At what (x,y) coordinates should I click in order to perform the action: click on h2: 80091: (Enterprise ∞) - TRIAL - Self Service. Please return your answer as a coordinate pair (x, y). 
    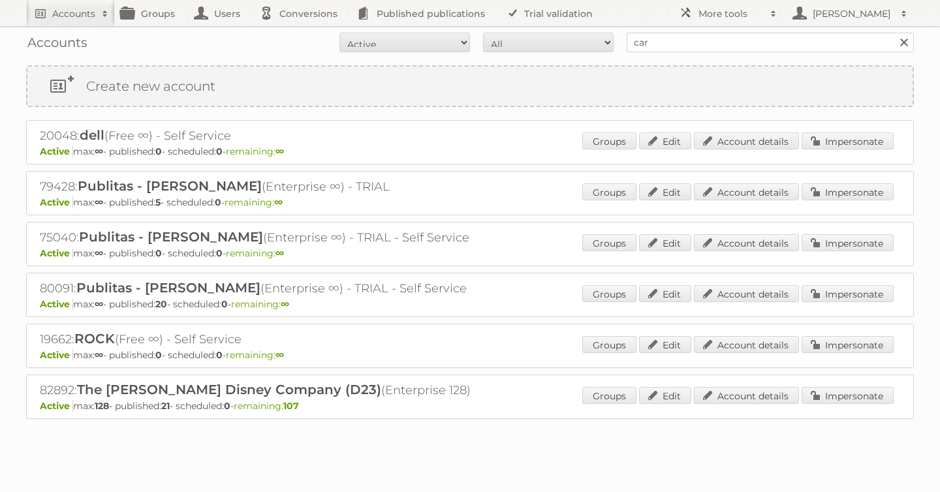
    Looking at the image, I should click on (268, 289).